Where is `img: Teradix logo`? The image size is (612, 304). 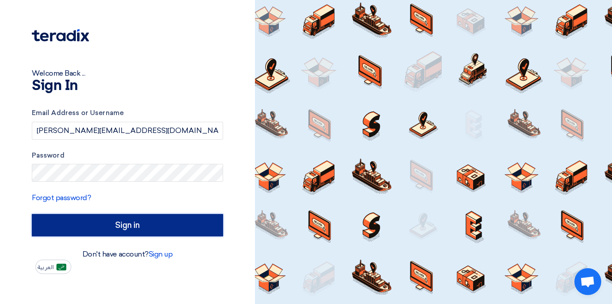
img: Teradix logo is located at coordinates (60, 35).